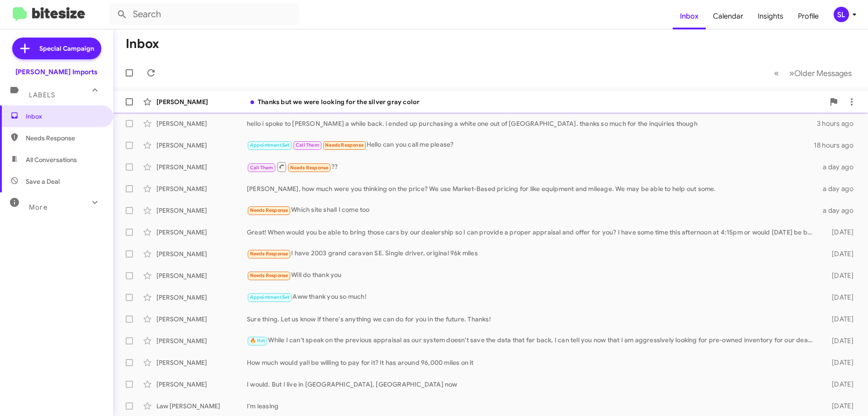 This screenshot has width=868, height=416. I want to click on div: While I can't speak on the previous appraisal as our system doesn't save the data that far back, ..., so click(532, 340).